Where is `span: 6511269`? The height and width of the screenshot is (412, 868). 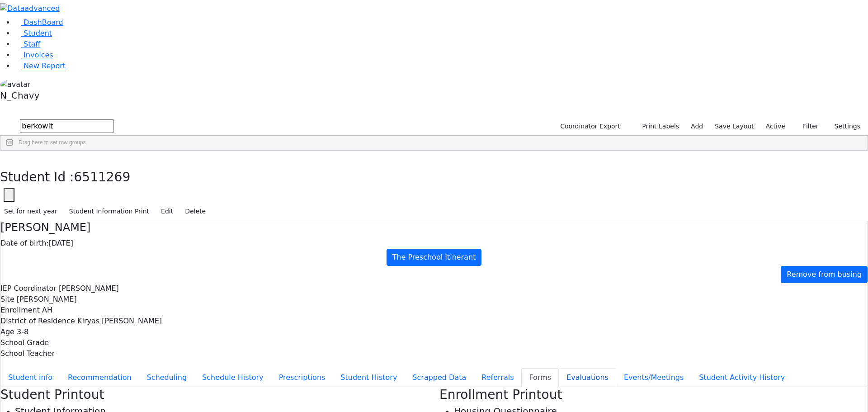
span: 6511269 is located at coordinates (102, 177).